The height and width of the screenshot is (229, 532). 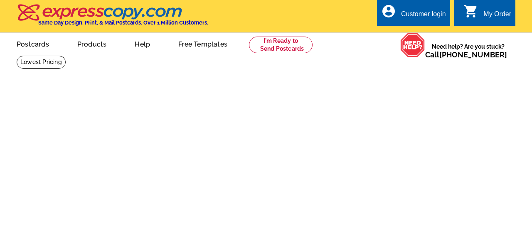 I want to click on a: Same Day Design, Print, & Mail Postcards. Over 1 Million Customers., so click(x=112, y=18).